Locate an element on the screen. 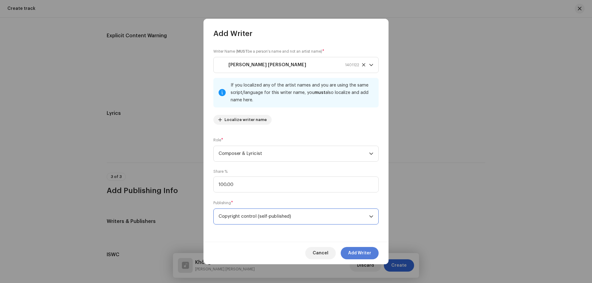 The width and height of the screenshot is (592, 283). span: Localize writer name is located at coordinates (245, 120).